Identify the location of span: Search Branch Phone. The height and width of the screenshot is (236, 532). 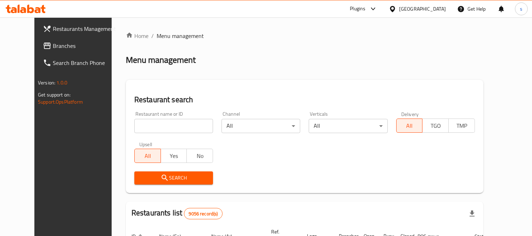
(85, 63).